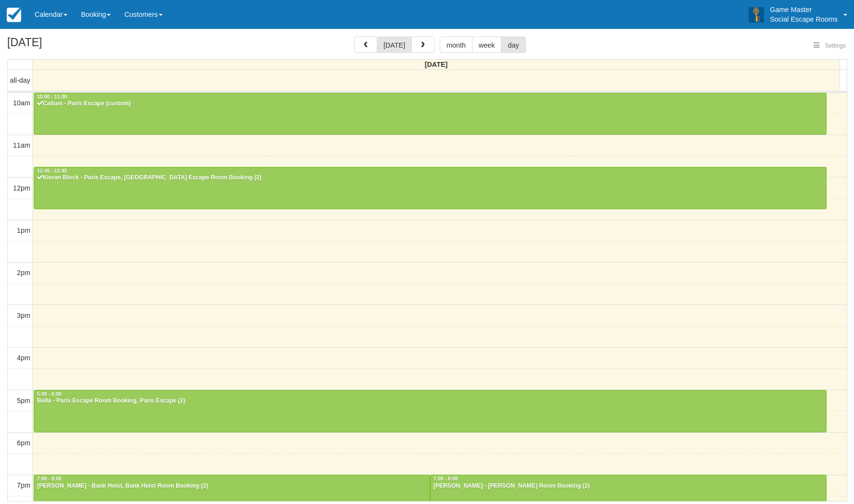  Describe the element at coordinates (487, 45) in the screenshot. I see `button: week` at that location.